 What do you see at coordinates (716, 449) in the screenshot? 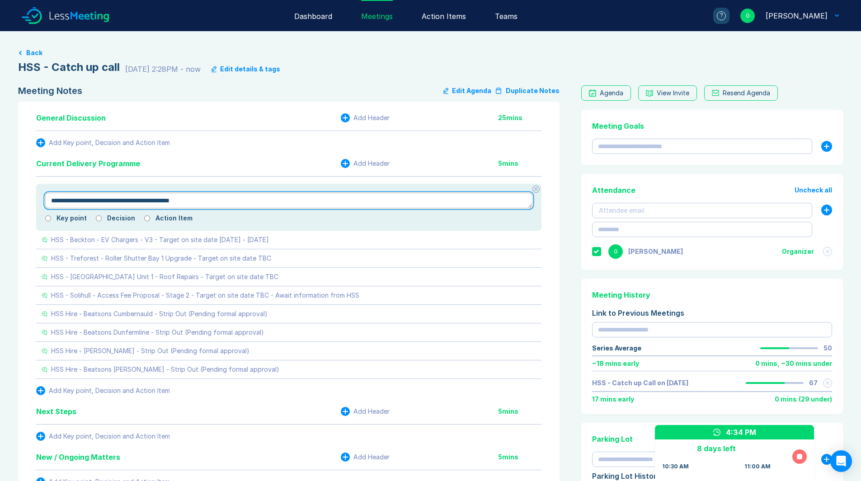
I see `div: 8 days left` at bounding box center [716, 449].